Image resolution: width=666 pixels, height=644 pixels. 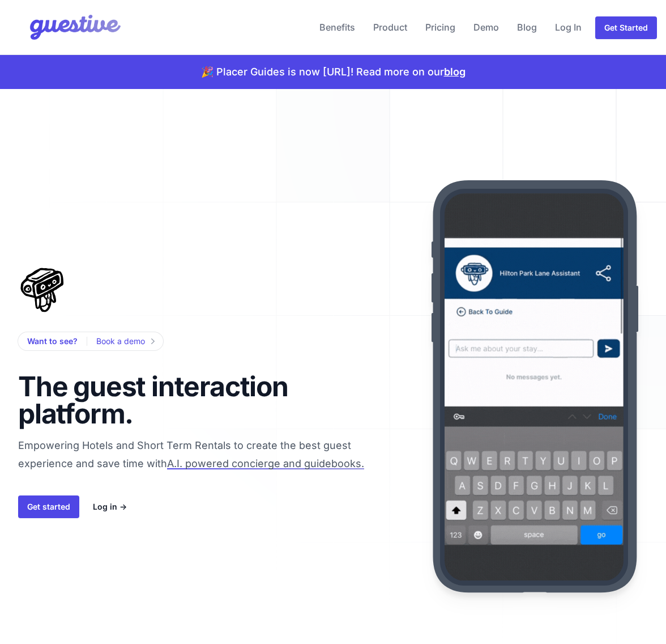 I want to click on a: Book a demo, so click(x=125, y=341).